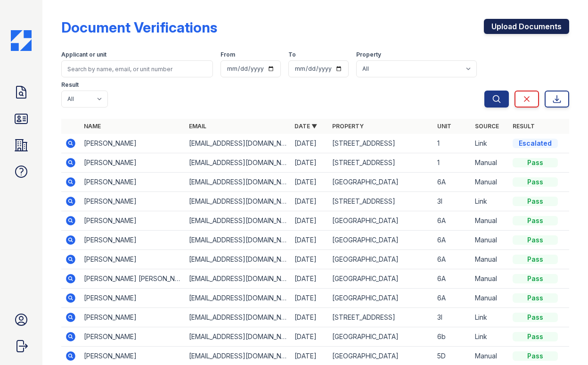  What do you see at coordinates (92, 126) in the screenshot?
I see `a: Name` at bounding box center [92, 126].